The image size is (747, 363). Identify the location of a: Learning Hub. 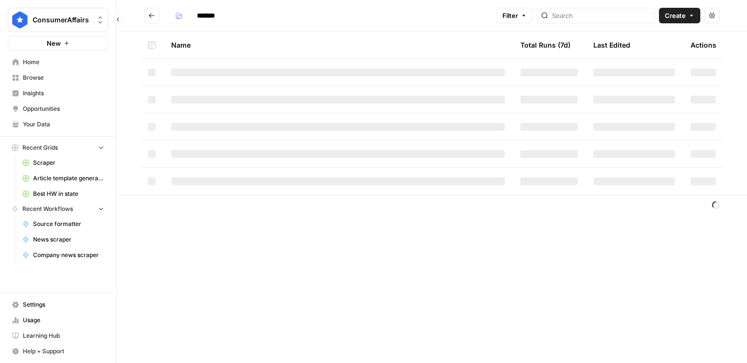
(58, 336).